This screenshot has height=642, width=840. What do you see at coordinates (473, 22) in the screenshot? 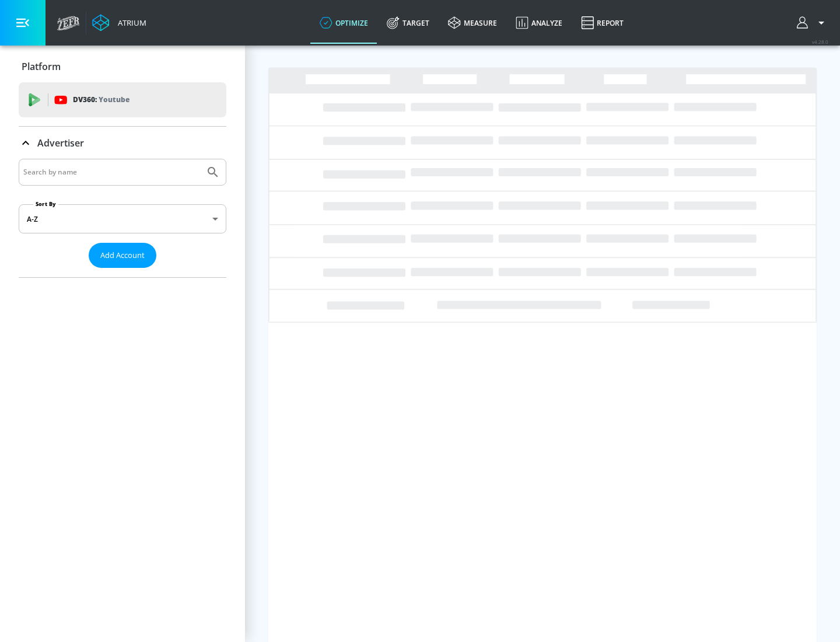
I see `a: measure` at bounding box center [473, 22].